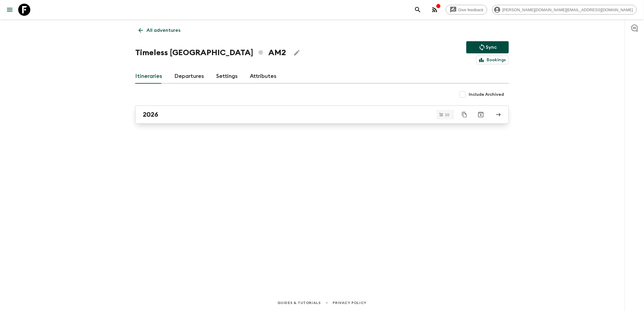  I want to click on span: Give feedback, so click(471, 10).